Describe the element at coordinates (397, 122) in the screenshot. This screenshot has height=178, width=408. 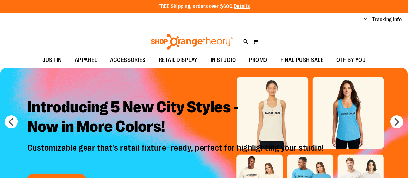
I see `button: next` at that location.